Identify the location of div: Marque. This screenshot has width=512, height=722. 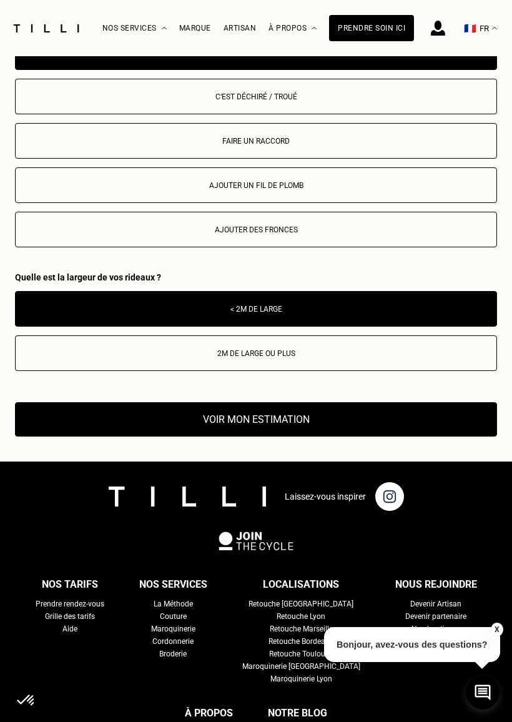
(195, 28).